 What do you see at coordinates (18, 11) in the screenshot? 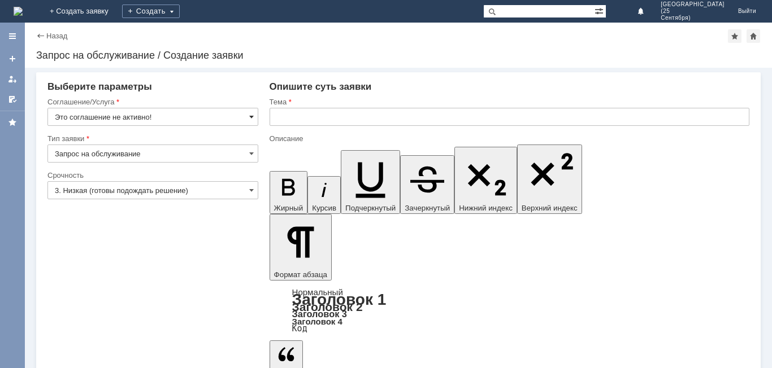
I see `a: Перейти на домашнюю страницу` at bounding box center [18, 11].